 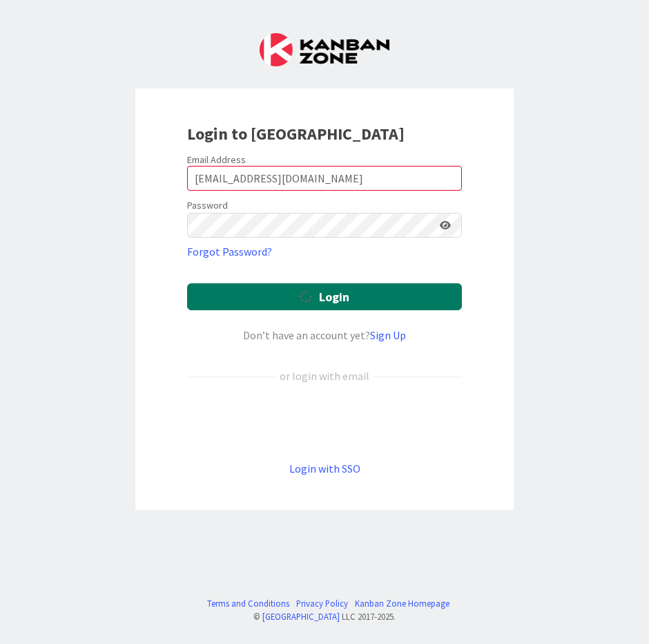 I want to click on label: Password, so click(x=208, y=205).